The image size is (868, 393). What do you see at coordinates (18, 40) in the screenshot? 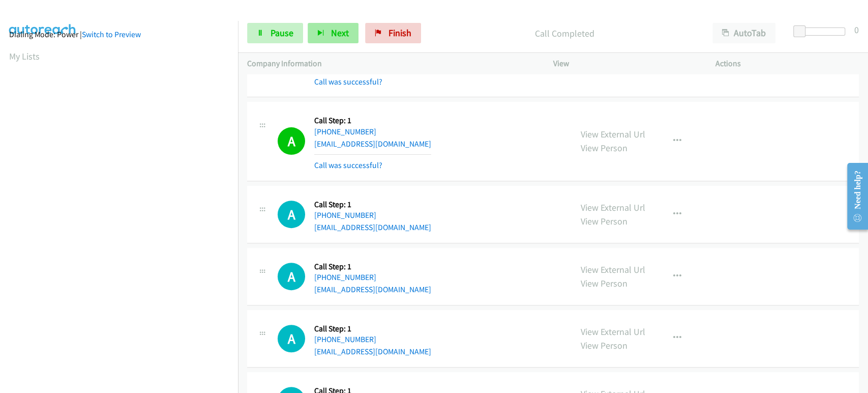
I see `div: Open Resource Center` at bounding box center [18, 40].